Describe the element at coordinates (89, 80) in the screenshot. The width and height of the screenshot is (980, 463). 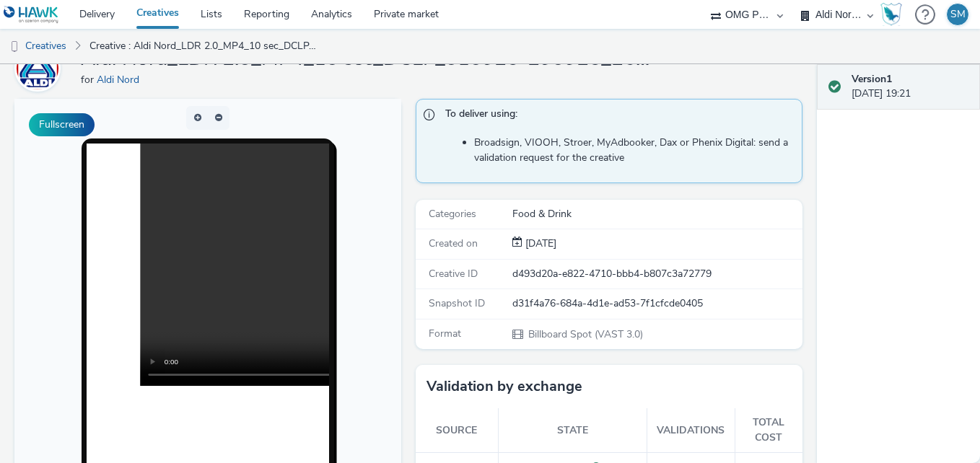
I see `span: for` at that location.